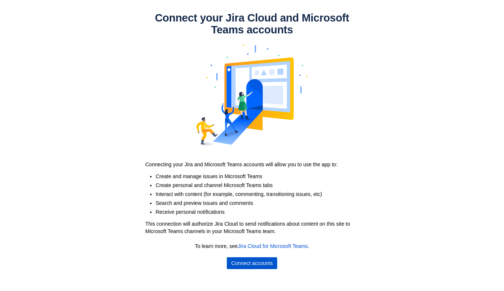  What do you see at coordinates (252, 263) in the screenshot?
I see `span: Connect accounts` at bounding box center [252, 263].